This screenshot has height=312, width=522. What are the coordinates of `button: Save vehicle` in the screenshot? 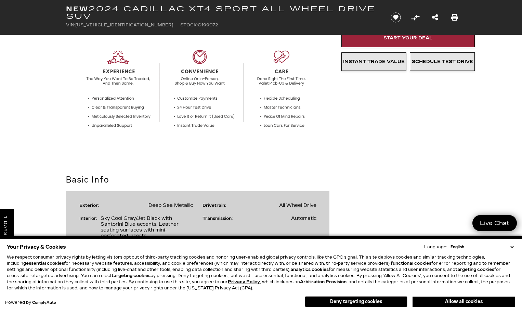 It's located at (396, 17).